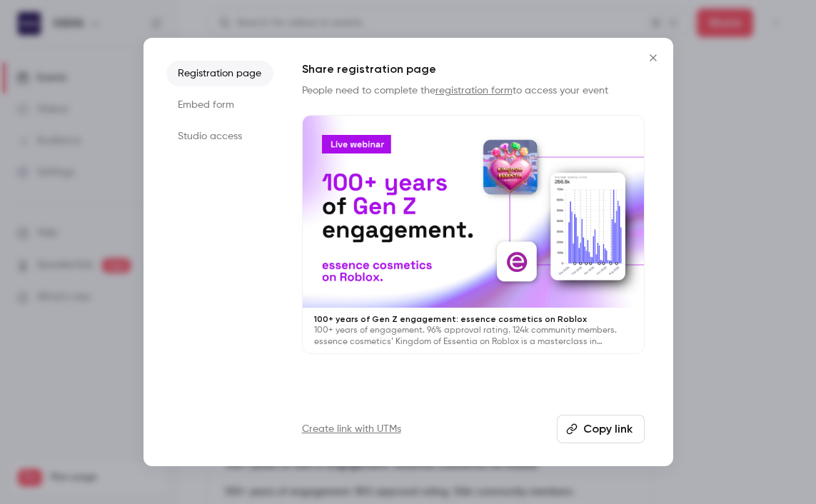 The height and width of the screenshot is (504, 816). What do you see at coordinates (654, 58) in the screenshot?
I see `button: Close` at bounding box center [654, 58].